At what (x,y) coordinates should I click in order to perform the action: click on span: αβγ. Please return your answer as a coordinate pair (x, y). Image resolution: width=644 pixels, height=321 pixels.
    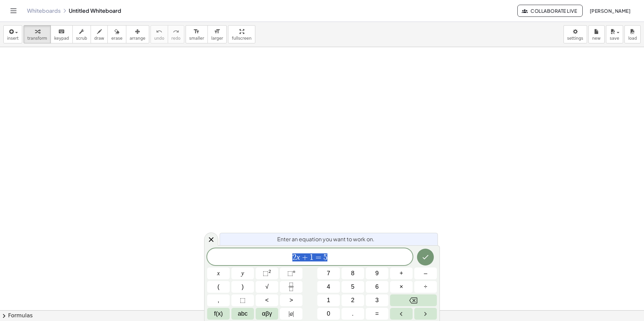
    Looking at the image, I should click on (268, 314).